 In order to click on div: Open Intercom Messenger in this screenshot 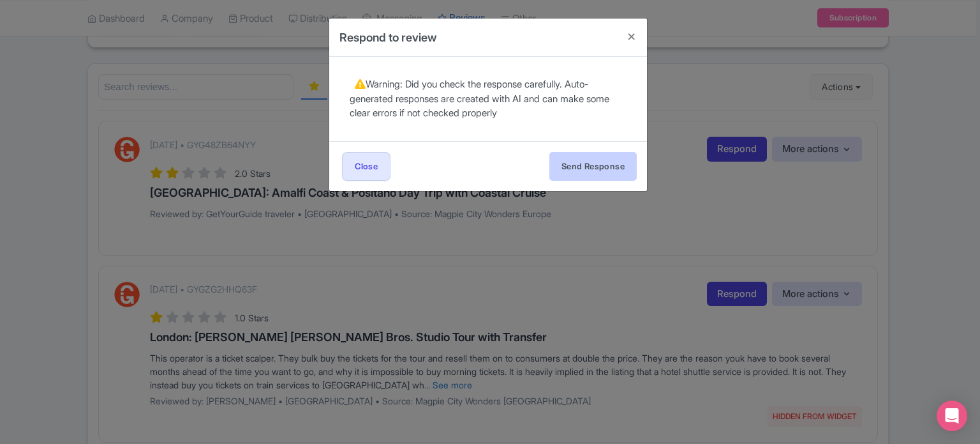, I will do `click(952, 415)`.